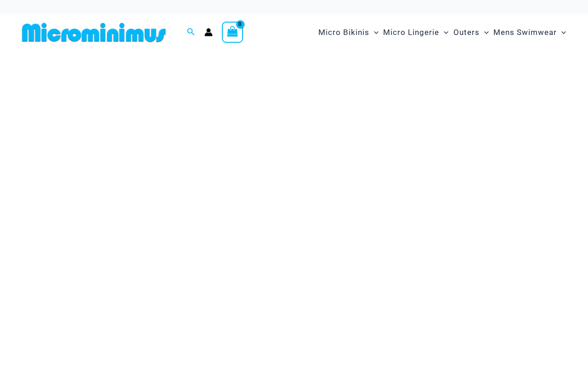 The image size is (588, 368). I want to click on a: Account icon link, so click(209, 32).